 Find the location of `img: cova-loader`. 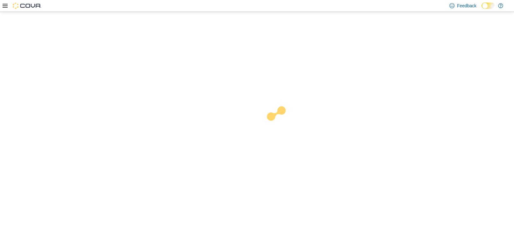

img: cova-loader is located at coordinates (281, 125).